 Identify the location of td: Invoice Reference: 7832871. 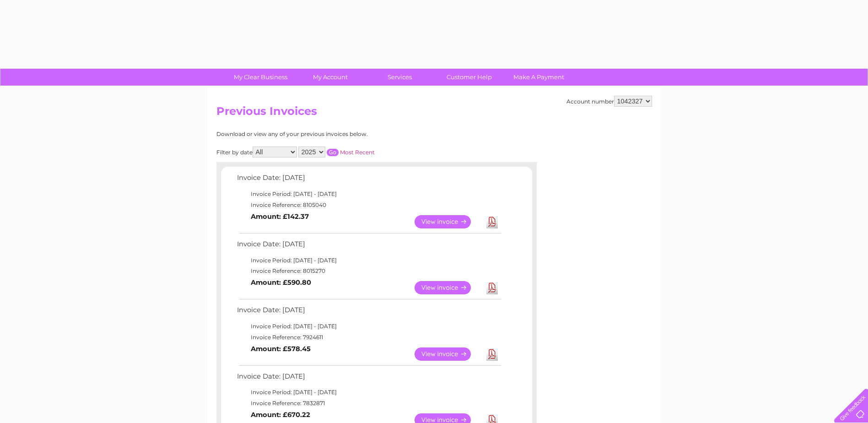
(368, 404).